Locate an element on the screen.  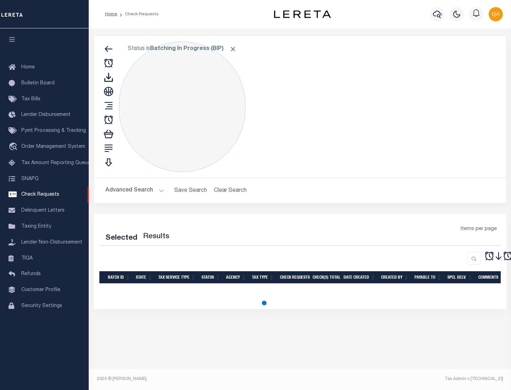
li: Check Requests is located at coordinates (138, 14).